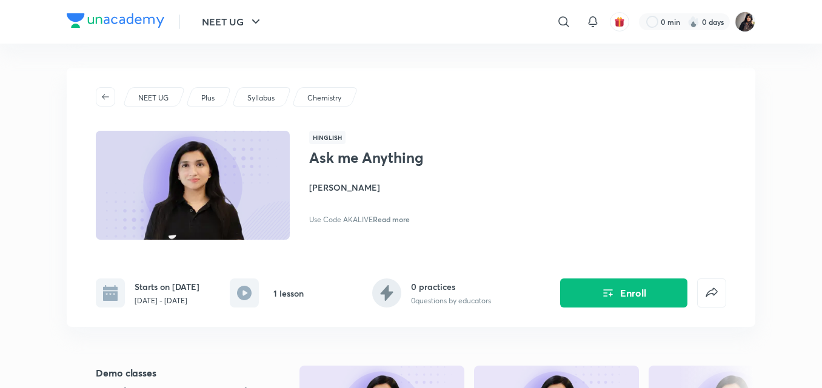  I want to click on a: Chemistry, so click(324, 98).